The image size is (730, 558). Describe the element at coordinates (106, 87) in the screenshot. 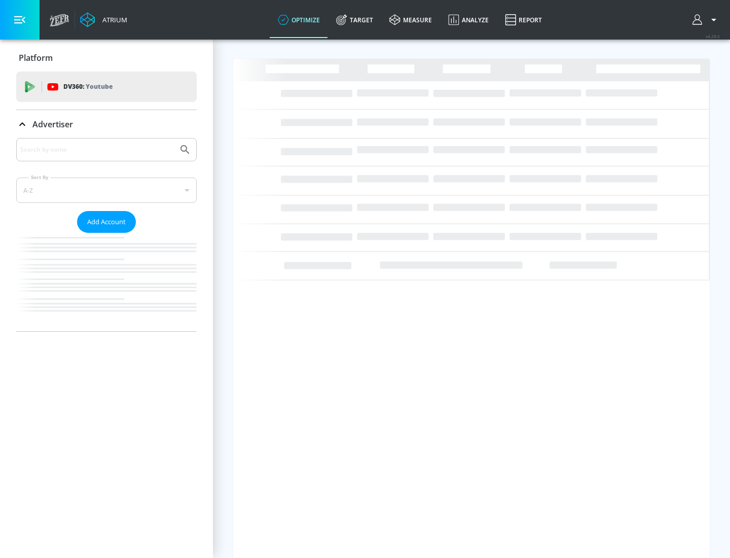

I see `div: DV360: Youtube` at that location.